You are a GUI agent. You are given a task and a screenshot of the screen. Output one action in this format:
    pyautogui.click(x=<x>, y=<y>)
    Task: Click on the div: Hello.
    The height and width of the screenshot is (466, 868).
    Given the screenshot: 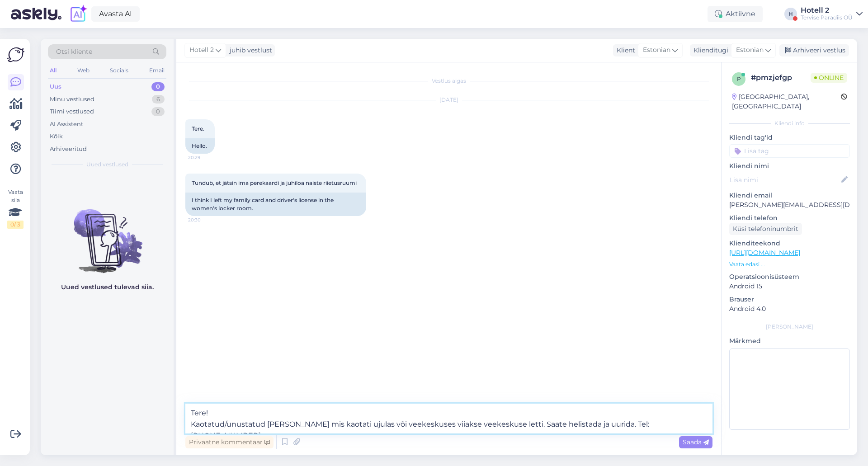 What is the action you would take?
    pyautogui.click(x=200, y=147)
    